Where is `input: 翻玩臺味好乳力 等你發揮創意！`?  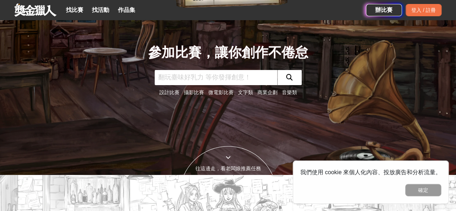 input: 翻玩臺味好乳力 等你發揮創意！ is located at coordinates (216, 77).